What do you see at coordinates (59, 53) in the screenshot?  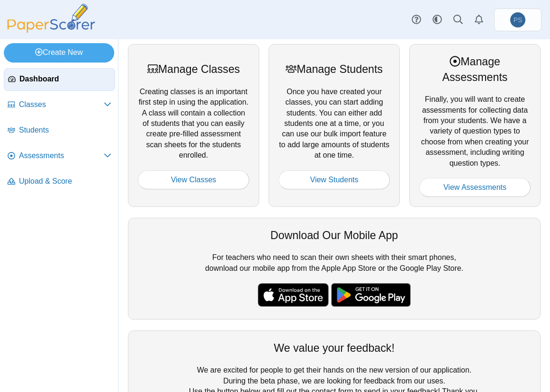 I see `a: Create New` at bounding box center [59, 53].